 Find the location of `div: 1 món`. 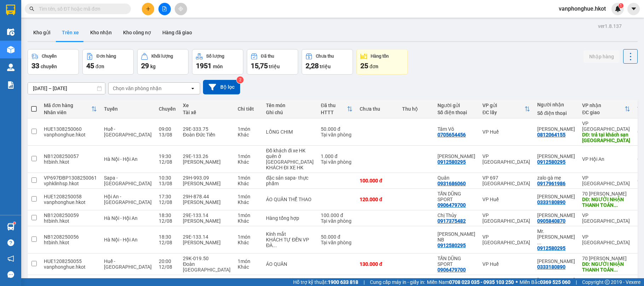

div: 1 món is located at coordinates (248, 215).